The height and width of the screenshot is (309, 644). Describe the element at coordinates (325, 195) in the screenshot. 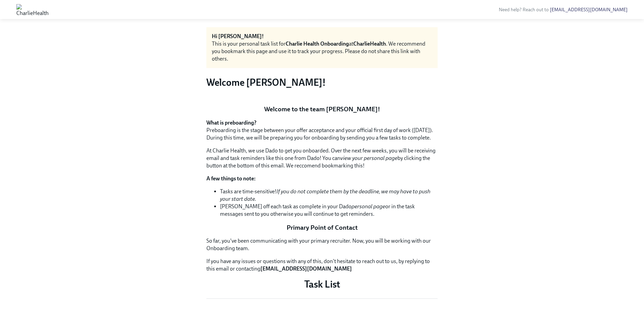

I see `em: If you do not complete them by the deadline, we may have to push your start date.` at that location.